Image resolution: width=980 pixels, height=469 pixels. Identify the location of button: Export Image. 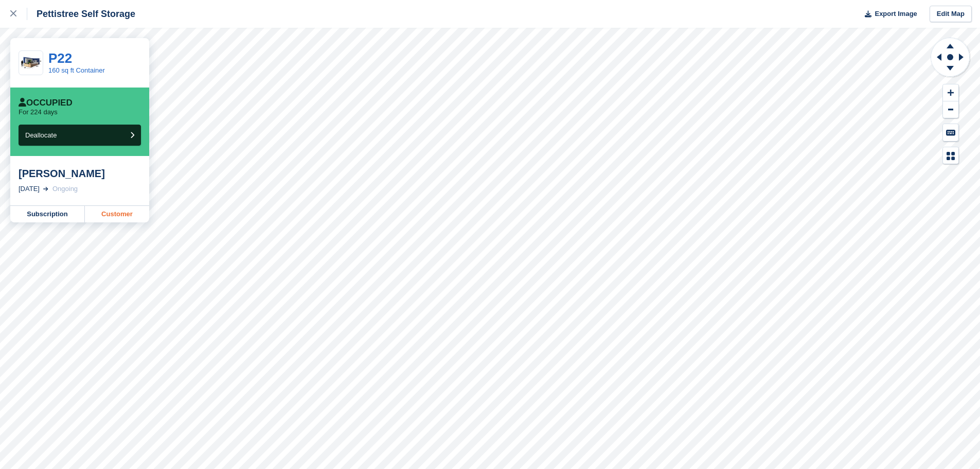
(887, 14).